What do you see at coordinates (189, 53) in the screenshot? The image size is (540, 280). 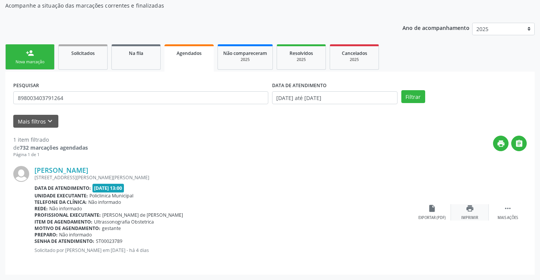 I see `span: Agendados` at bounding box center [189, 53].